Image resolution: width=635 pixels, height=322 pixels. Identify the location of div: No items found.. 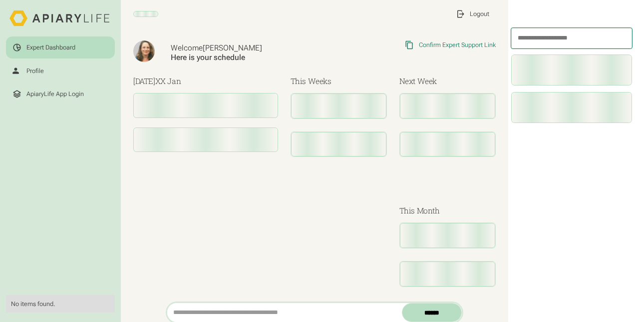
(60, 304).